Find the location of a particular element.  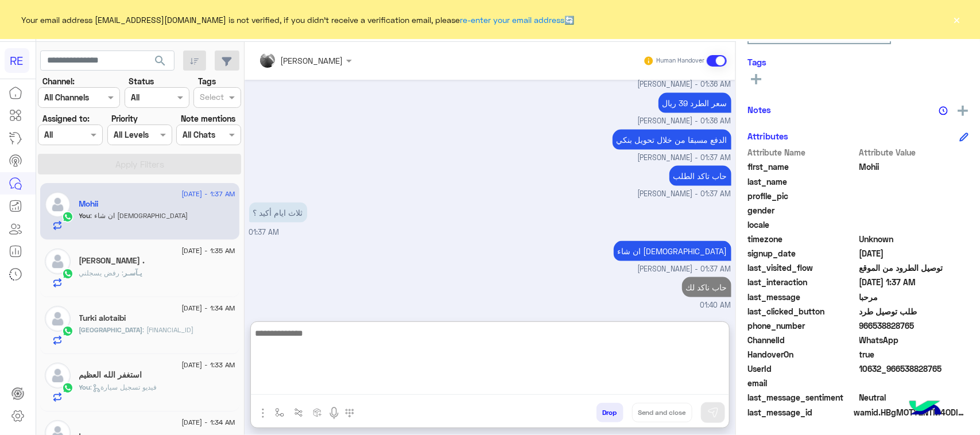

label: Priority is located at coordinates (125, 118).